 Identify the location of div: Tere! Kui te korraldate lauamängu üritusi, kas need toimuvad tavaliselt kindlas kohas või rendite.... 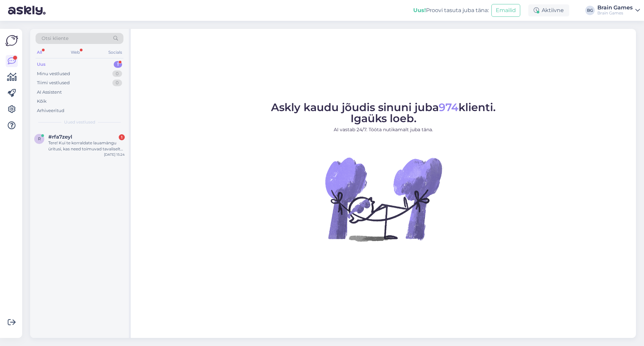
(87, 146).